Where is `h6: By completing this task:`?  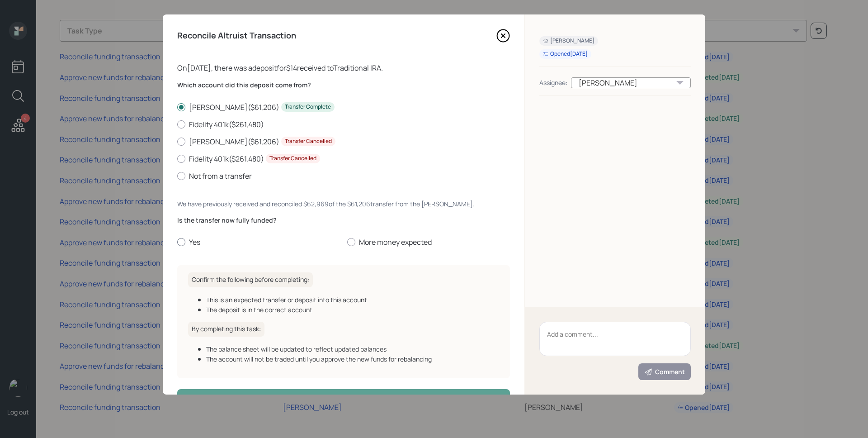
h6: By completing this task: is located at coordinates (226, 329).